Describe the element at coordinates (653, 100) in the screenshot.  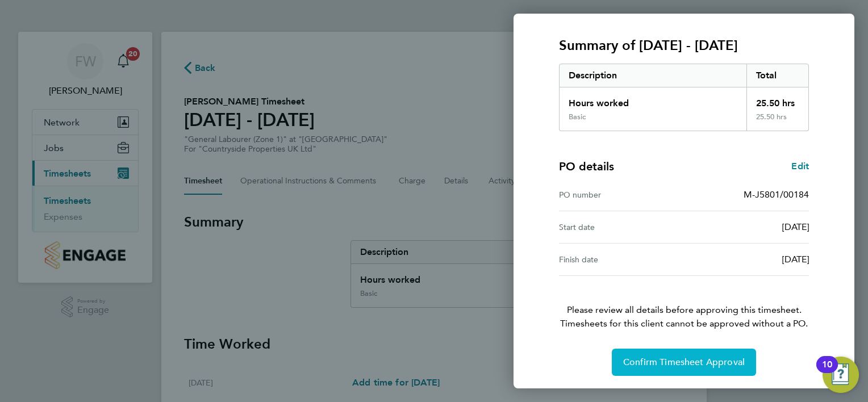
I see `div: Hours worked` at that location.